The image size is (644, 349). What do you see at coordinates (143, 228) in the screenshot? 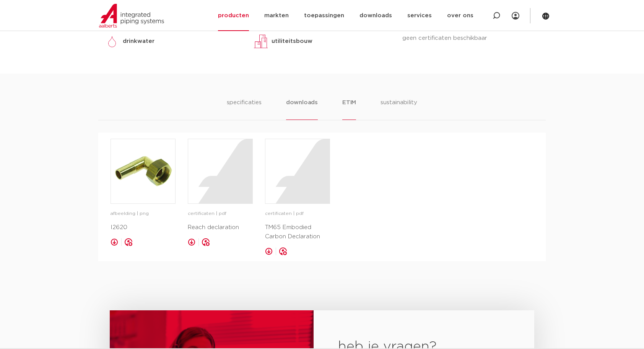
I see `p: I2620` at bounding box center [143, 228].